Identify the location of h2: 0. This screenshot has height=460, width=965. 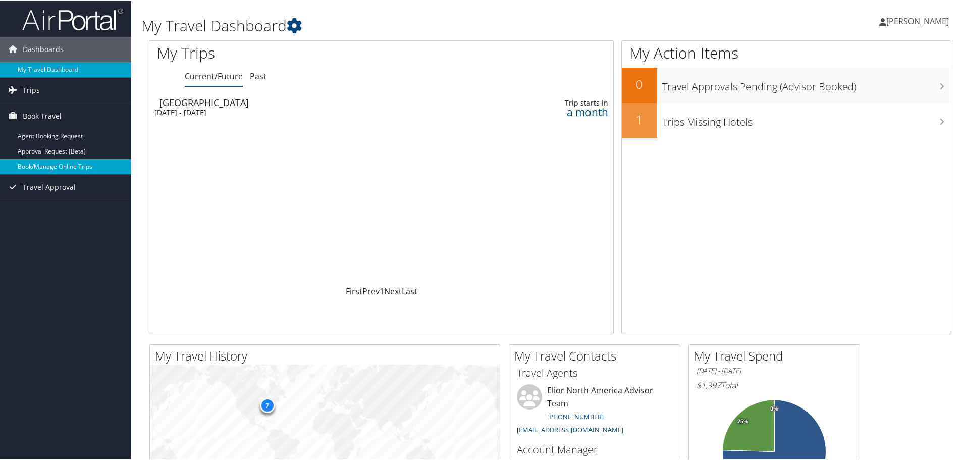
(639, 83).